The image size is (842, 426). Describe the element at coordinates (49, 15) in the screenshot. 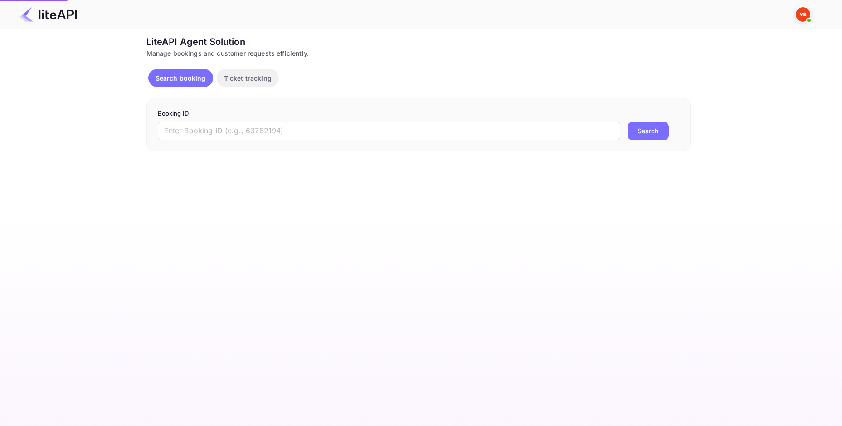

I see `img: LiteAPI Logo` at that location.